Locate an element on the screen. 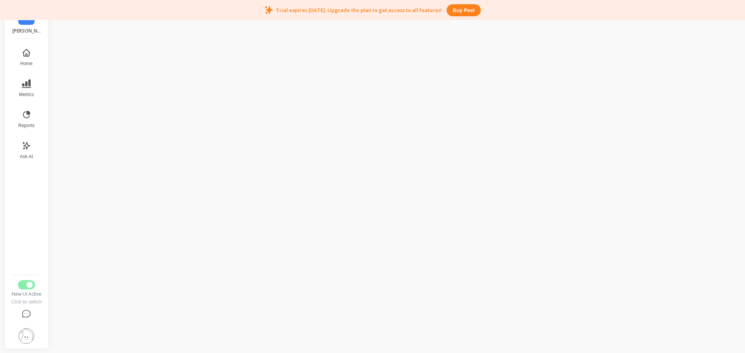  button: Buy peel is located at coordinates (463, 10).